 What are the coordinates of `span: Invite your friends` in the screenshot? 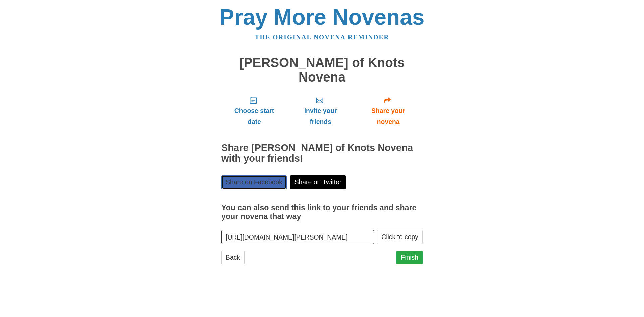 It's located at (321, 117).